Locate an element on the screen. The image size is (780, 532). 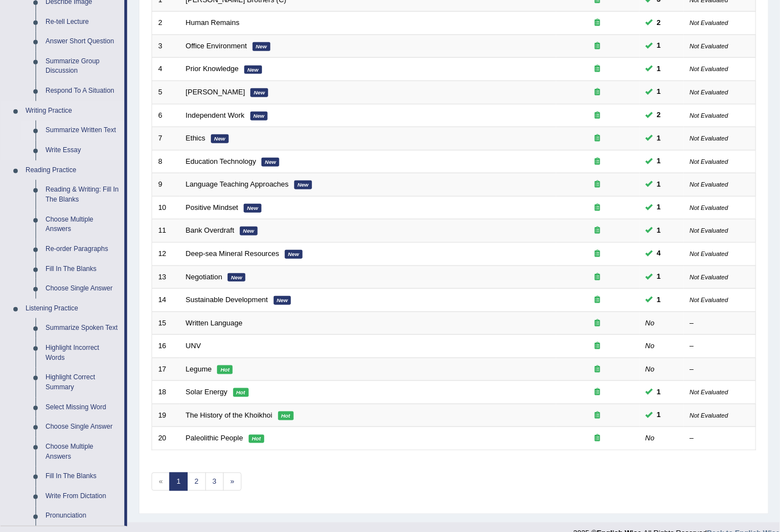
td: 20 is located at coordinates (166, 439).